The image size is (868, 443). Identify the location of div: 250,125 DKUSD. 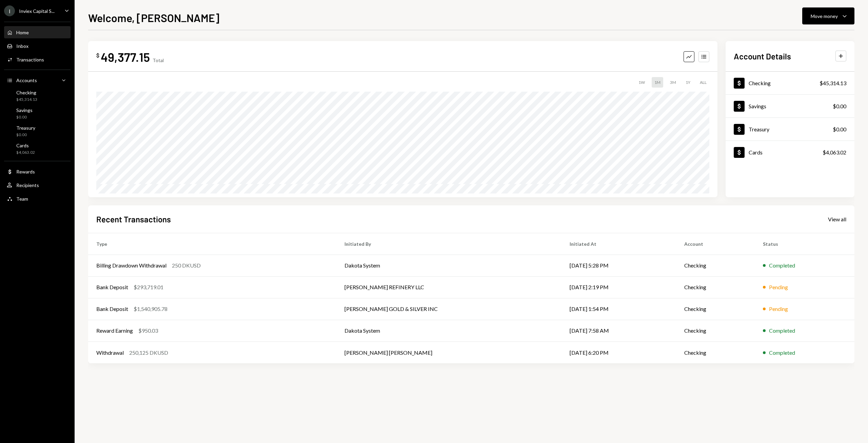
(149, 353).